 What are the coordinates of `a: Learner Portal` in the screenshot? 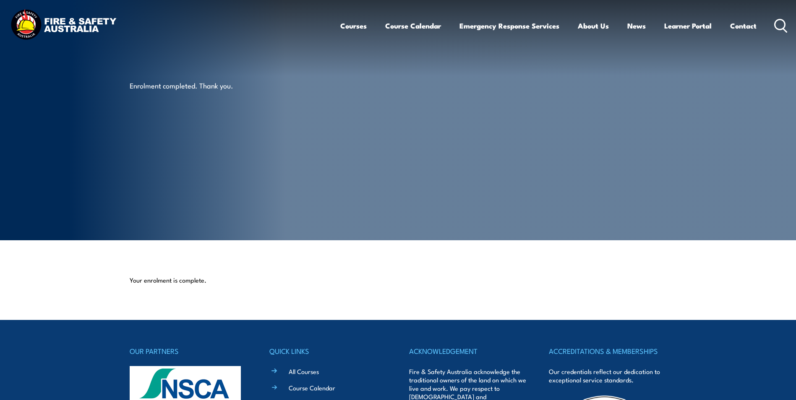 It's located at (688, 26).